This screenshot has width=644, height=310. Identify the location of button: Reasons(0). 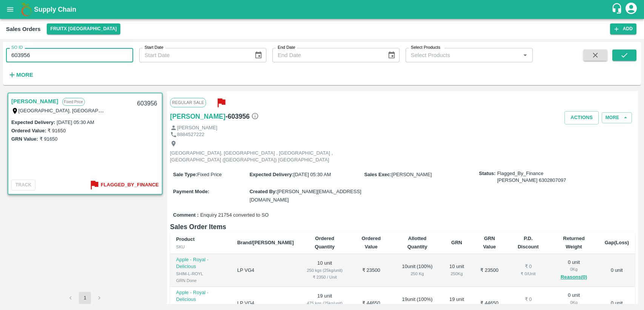
(574, 277).